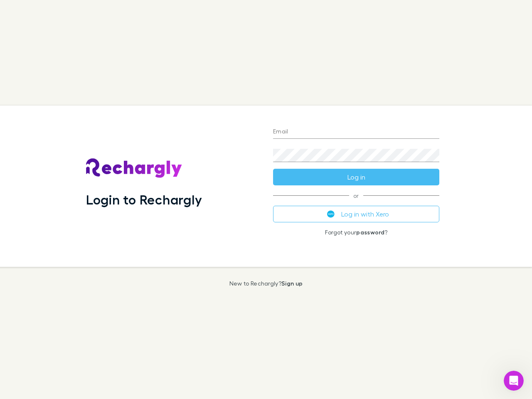 Image resolution: width=532 pixels, height=399 pixels. What do you see at coordinates (292, 283) in the screenshot?
I see `a: Sign up` at bounding box center [292, 283].